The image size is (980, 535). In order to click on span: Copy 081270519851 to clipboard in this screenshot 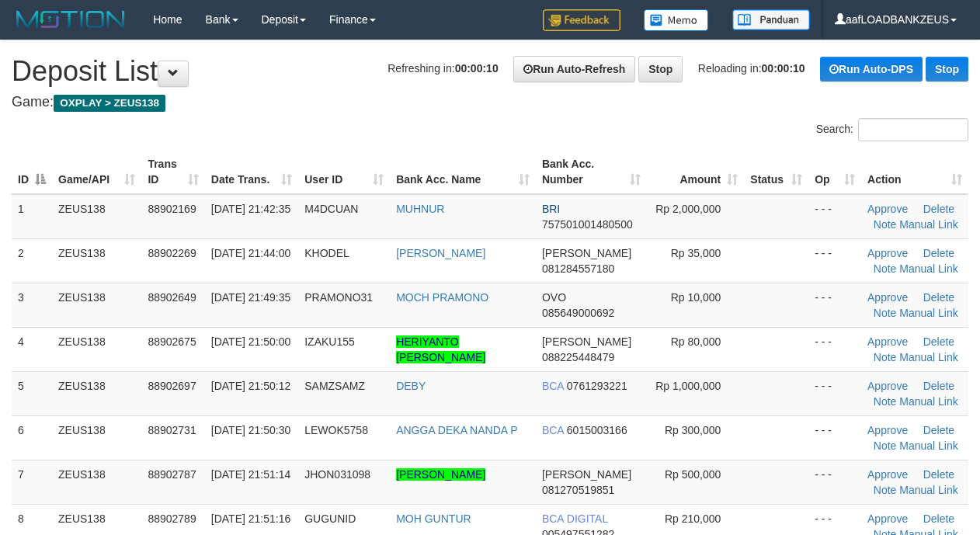, I will do `click(578, 490)`.